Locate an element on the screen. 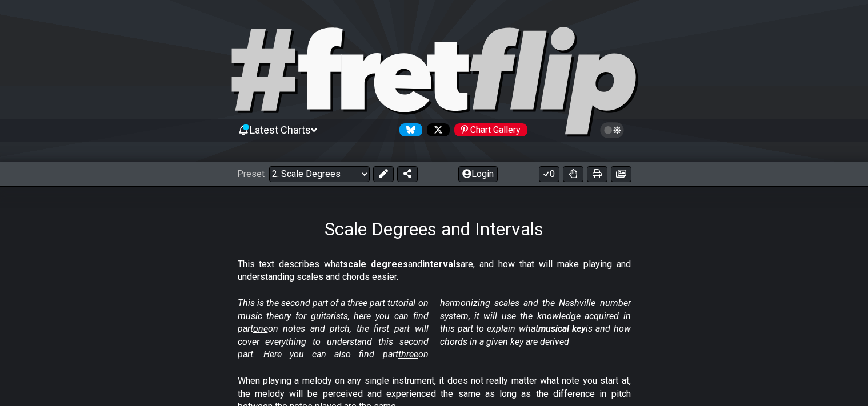 This screenshot has width=868, height=406. select: Preset is located at coordinates (320, 174).